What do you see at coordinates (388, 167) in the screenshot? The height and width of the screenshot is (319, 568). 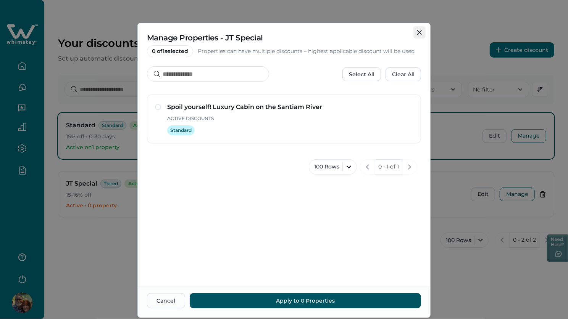 I see `button: 0 - 1 of 1` at bounding box center [388, 167].